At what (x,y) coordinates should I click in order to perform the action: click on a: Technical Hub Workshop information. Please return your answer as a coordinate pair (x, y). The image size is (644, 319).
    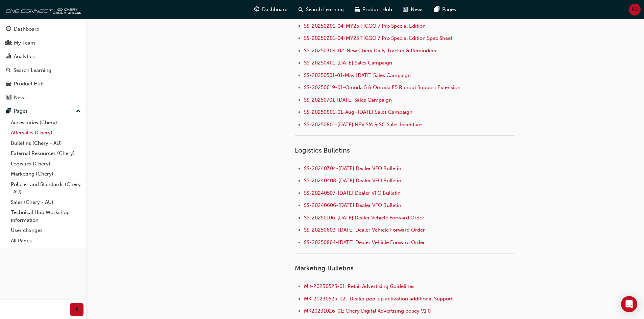
    Looking at the image, I should click on (45, 216).